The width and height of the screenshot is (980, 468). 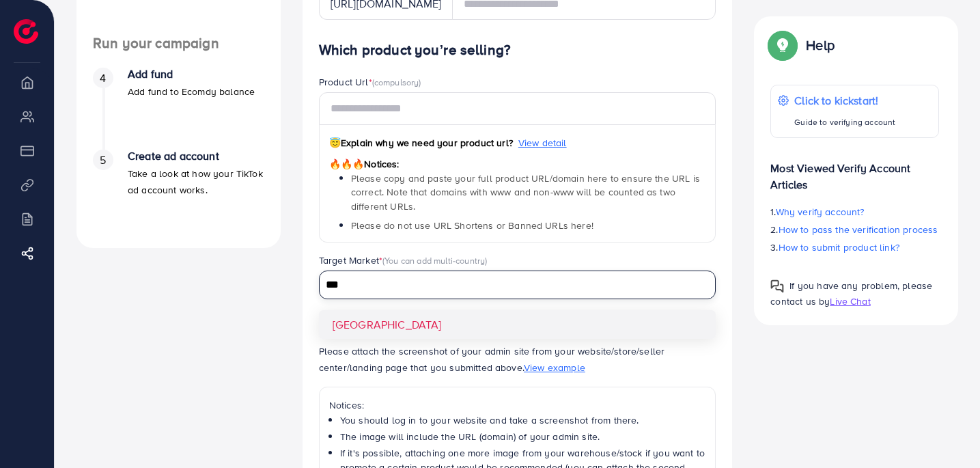 I want to click on span: 4, so click(x=103, y=78).